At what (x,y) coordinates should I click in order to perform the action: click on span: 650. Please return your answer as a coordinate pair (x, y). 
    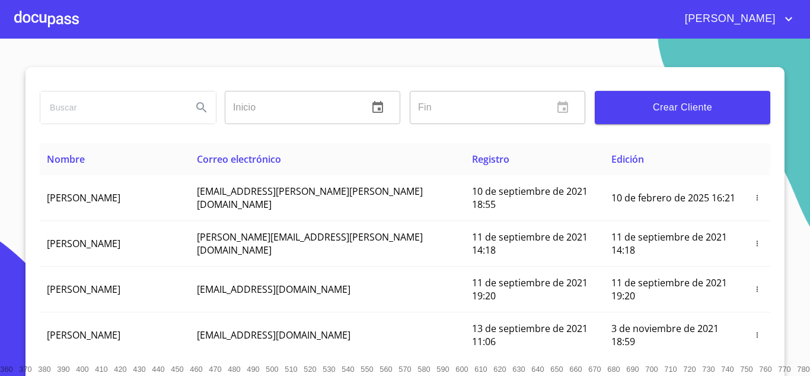
    Looking at the image, I should click on (556, 368).